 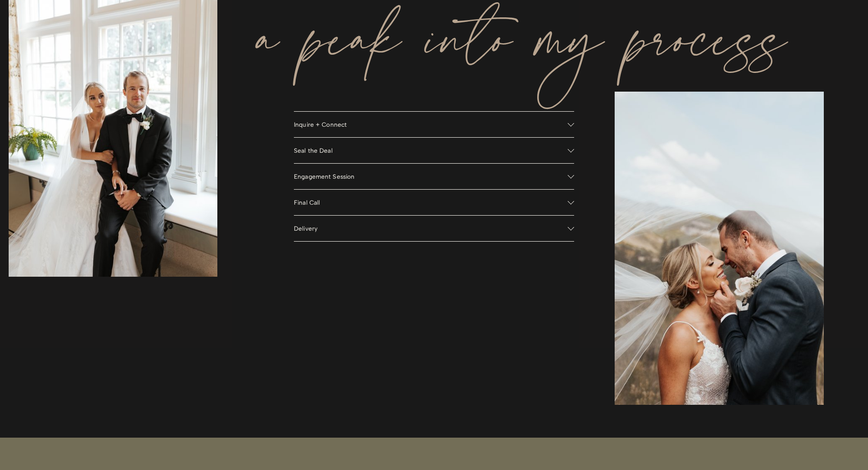 What do you see at coordinates (434, 124) in the screenshot?
I see `button: Inquire + Connect` at bounding box center [434, 124].